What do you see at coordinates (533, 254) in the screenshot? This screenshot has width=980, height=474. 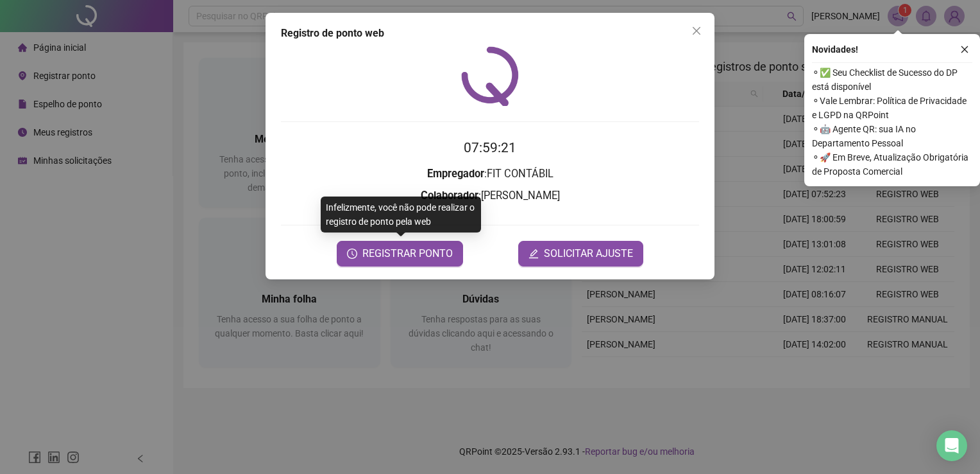 I see `span: edit` at bounding box center [533, 254].